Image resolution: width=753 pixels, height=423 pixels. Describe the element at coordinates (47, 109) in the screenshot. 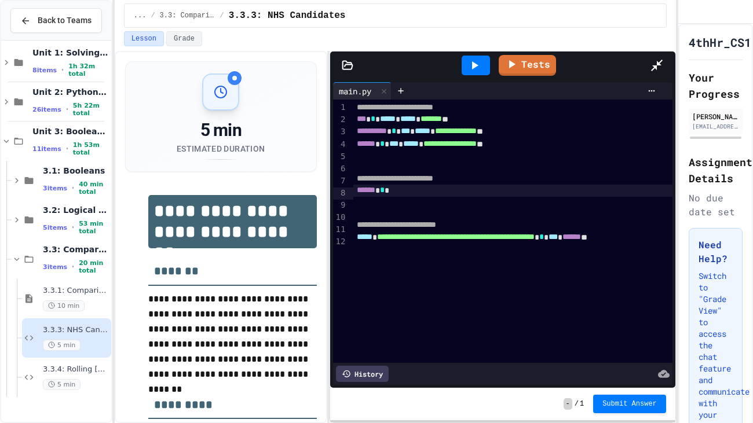

I see `span: 26 items` at that location.